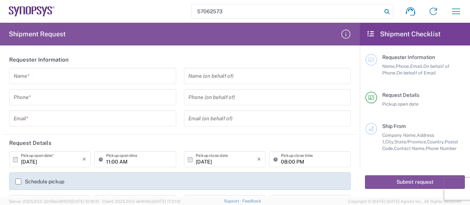 Image resolution: width=470 pixels, height=205 pixels. I want to click on span: Name,, so click(389, 66).